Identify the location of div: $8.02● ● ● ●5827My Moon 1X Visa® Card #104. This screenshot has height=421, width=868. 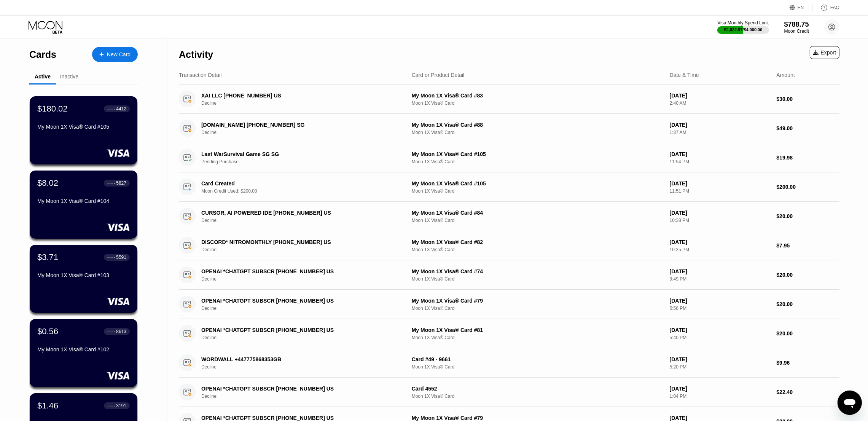
(83, 204).